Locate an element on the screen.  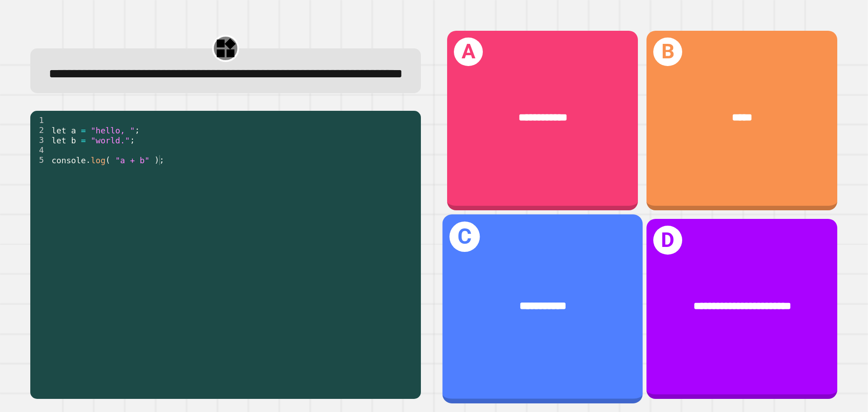
h1: A is located at coordinates (469, 52).